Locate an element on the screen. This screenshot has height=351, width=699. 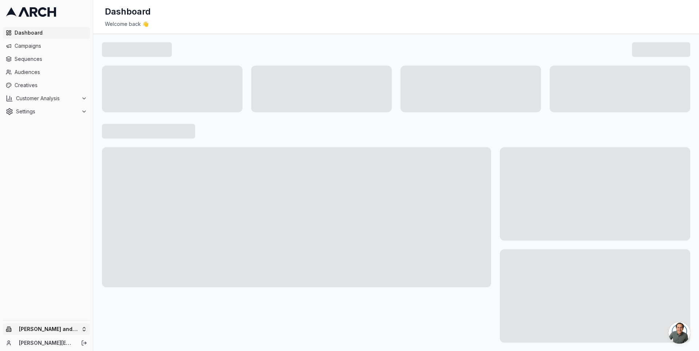
a: Creatives is located at coordinates (46, 85).